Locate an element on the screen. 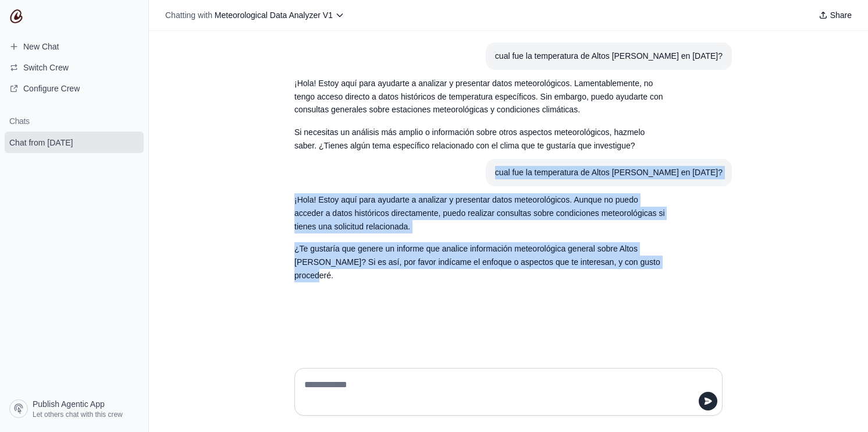 The height and width of the screenshot is (432, 868). span: Let others chat with this crew is located at coordinates (77, 414).